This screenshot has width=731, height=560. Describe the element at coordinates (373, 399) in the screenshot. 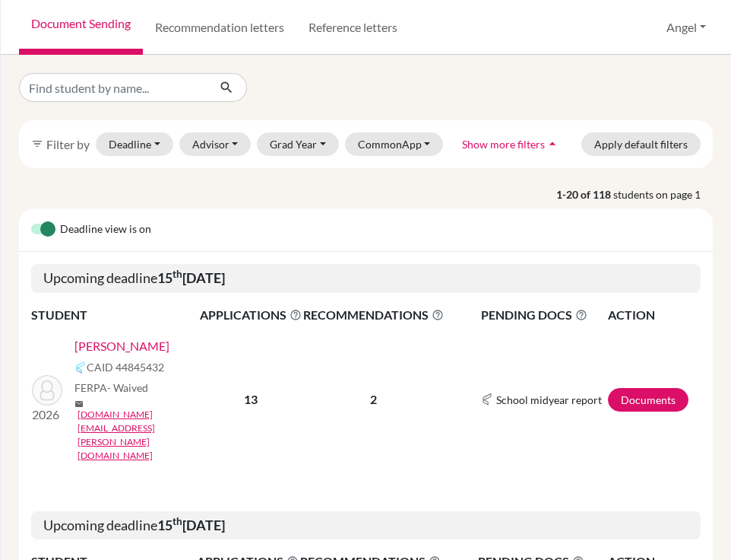

I see `p: 2` at that location.